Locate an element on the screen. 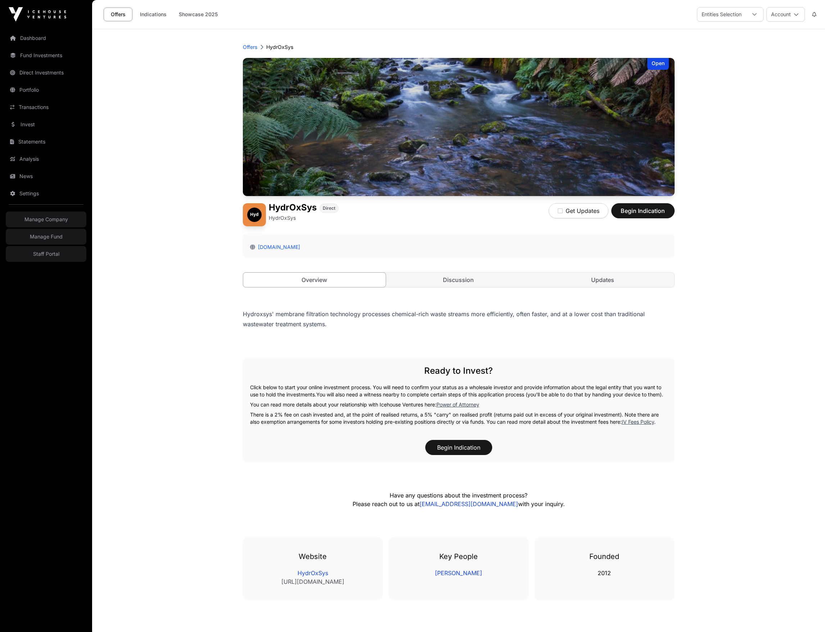 The width and height of the screenshot is (825, 632). p: Have any questions about the investment process? Please reach out to us at with your inquiry. is located at coordinates (459, 500).